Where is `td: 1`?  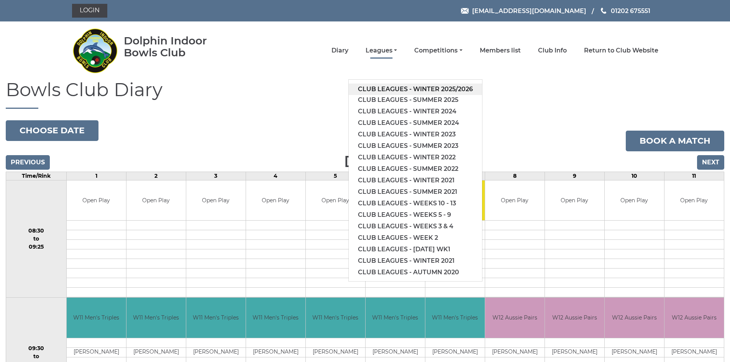
td: 1 is located at coordinates (96, 176).